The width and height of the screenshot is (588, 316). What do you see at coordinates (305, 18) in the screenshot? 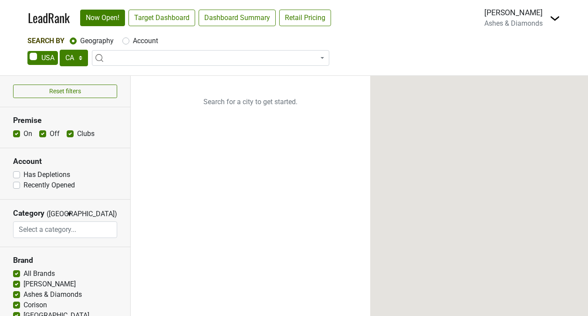
I see `a: Retail Pricing` at bounding box center [305, 18].